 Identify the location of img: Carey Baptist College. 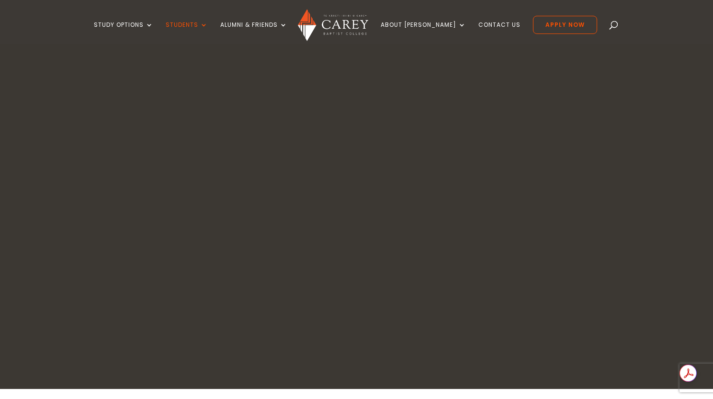
(333, 25).